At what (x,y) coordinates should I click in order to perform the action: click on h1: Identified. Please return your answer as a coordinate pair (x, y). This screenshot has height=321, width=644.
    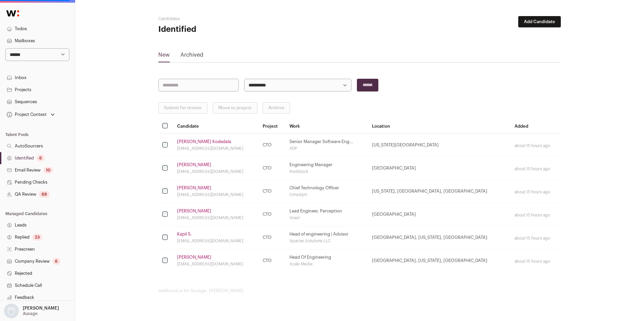
    Looking at the image, I should click on (225, 29).